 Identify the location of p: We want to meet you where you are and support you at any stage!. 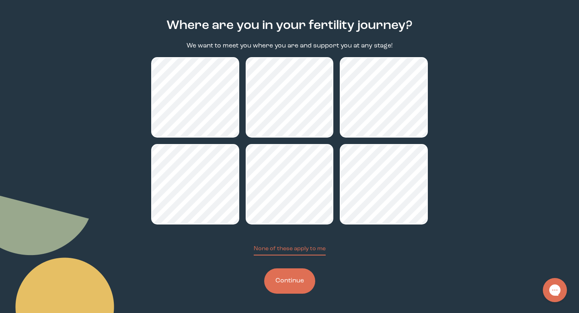
(290, 46).